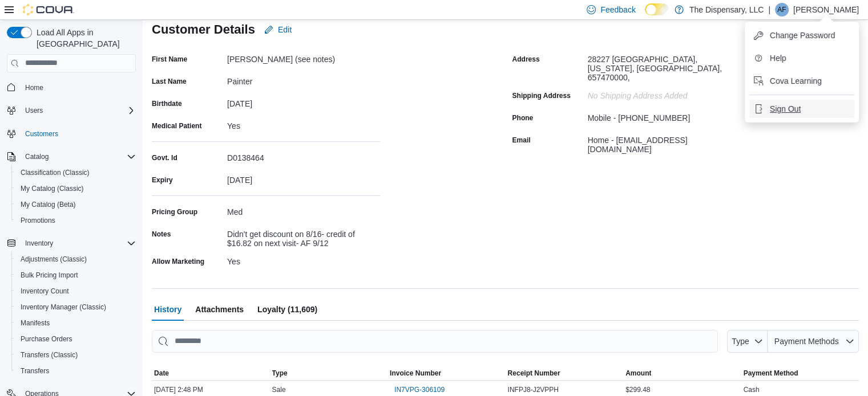  I want to click on button: Cova Learning, so click(802, 81).